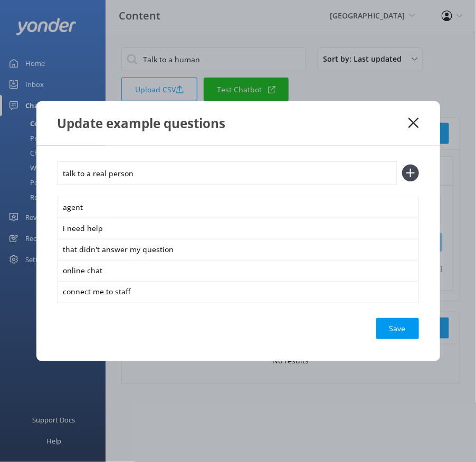 This screenshot has height=462, width=476. I want to click on div: connect me to staff, so click(238, 292).